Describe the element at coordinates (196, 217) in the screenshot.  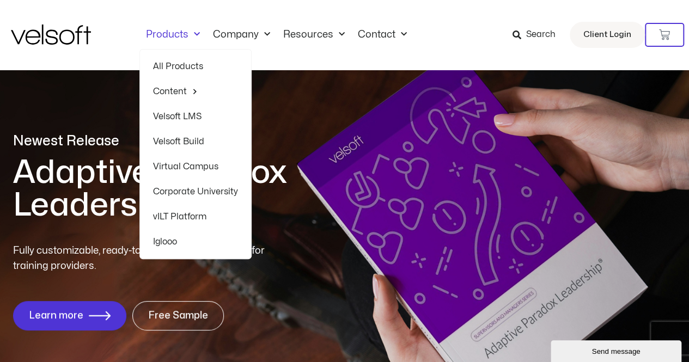
I see `a: vILT Platform` at that location.